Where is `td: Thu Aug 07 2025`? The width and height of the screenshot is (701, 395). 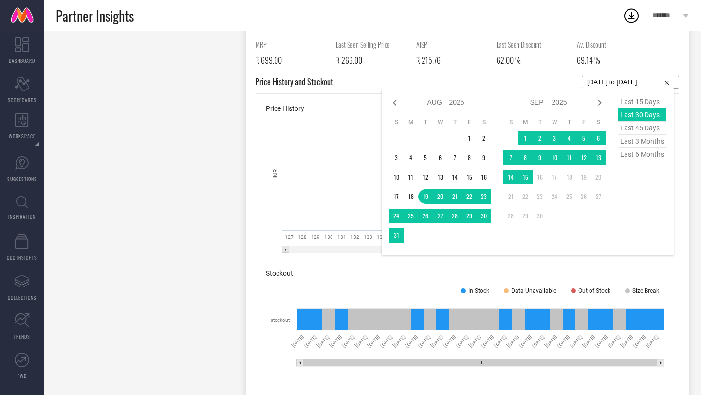
td: Thu Aug 07 2025 is located at coordinates (455, 158).